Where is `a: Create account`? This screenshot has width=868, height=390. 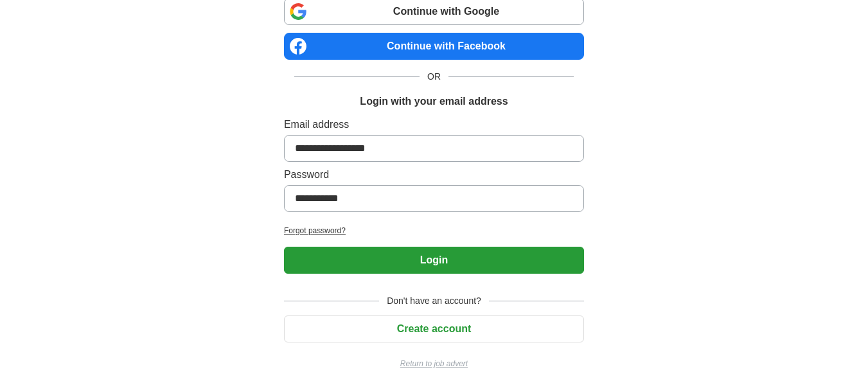 a: Create account is located at coordinates (434, 328).